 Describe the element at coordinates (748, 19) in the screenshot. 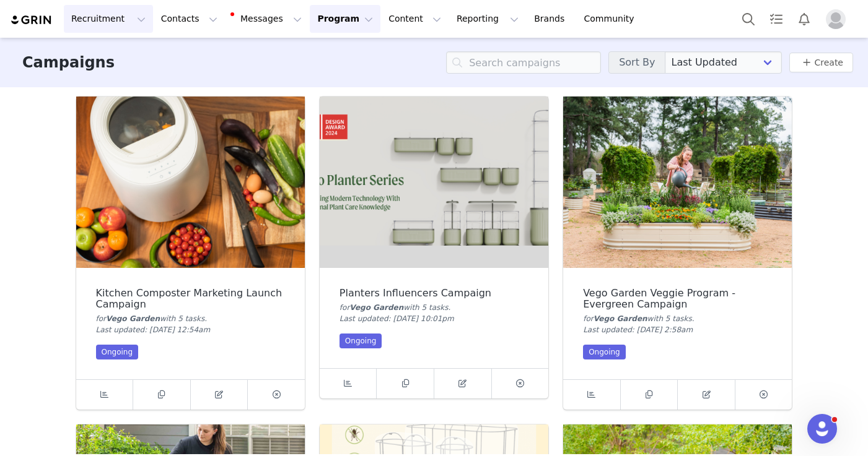

I see `button: Search` at that location.